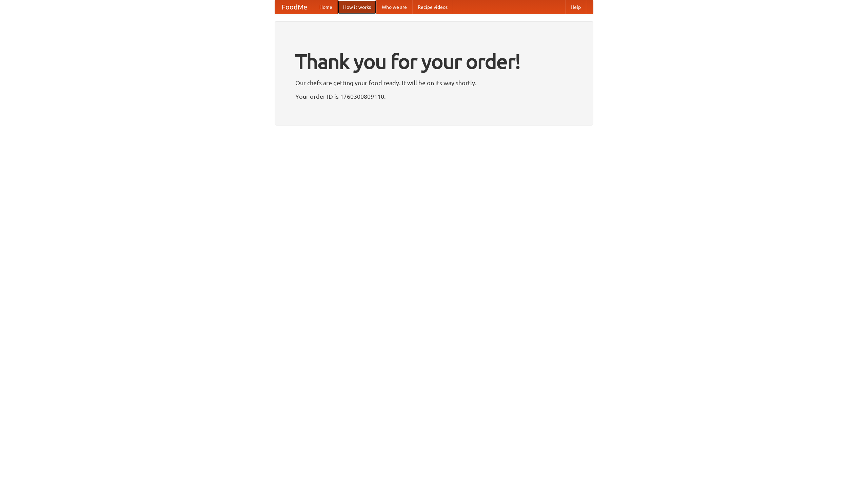 Image resolution: width=868 pixels, height=480 pixels. I want to click on a: Home, so click(326, 7).